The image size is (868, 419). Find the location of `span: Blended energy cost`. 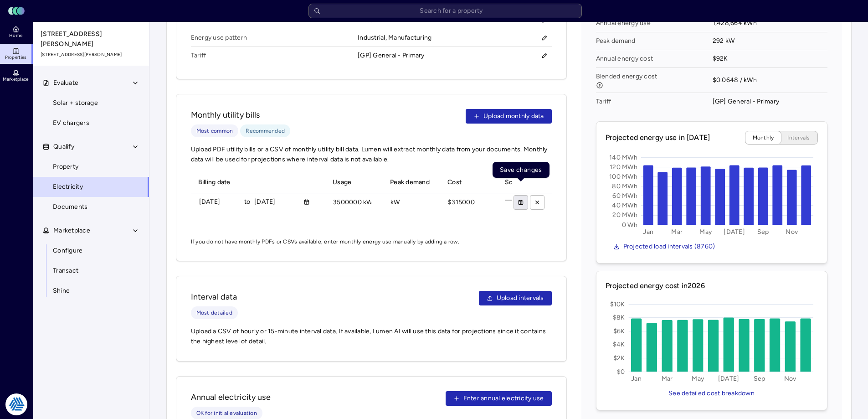

span: Blended energy cost is located at coordinates (651, 81).